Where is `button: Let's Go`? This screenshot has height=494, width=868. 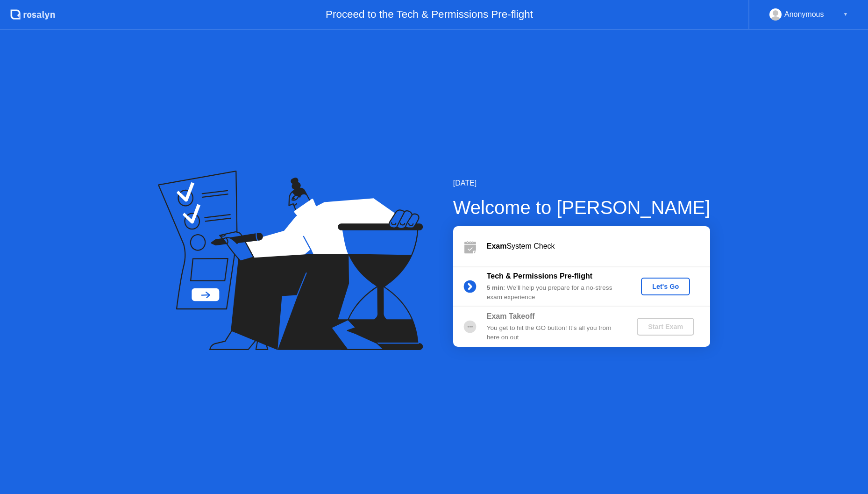 button: Let's Go is located at coordinates (665, 287).